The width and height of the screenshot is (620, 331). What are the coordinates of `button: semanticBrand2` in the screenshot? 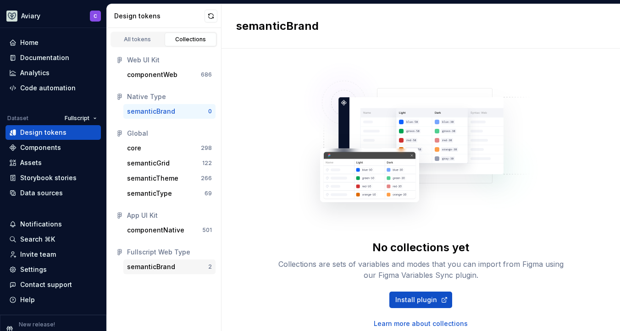 It's located at (169, 267).